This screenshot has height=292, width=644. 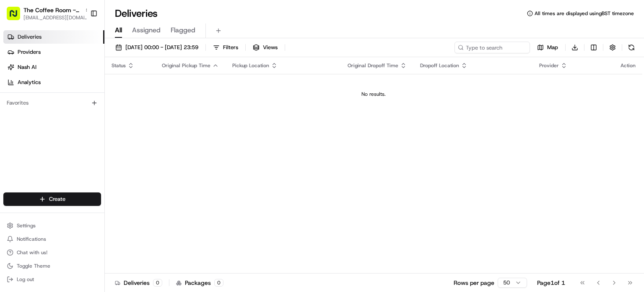 I want to click on span: Nash AI, so click(x=27, y=67).